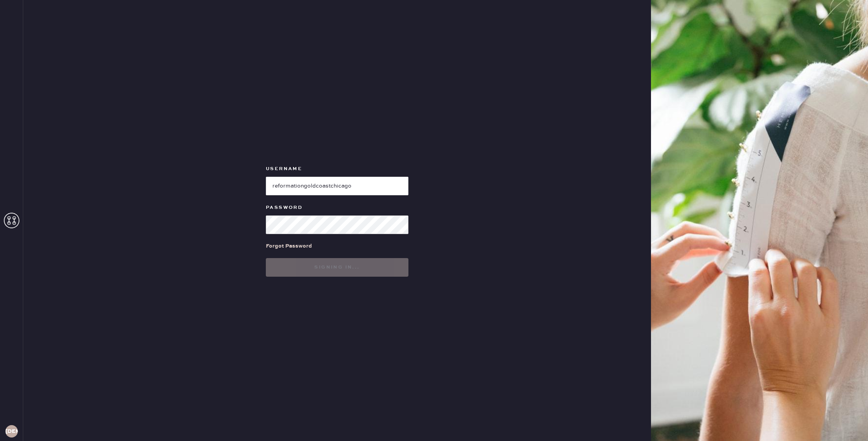  I want to click on div: Forgot Password, so click(289, 246).